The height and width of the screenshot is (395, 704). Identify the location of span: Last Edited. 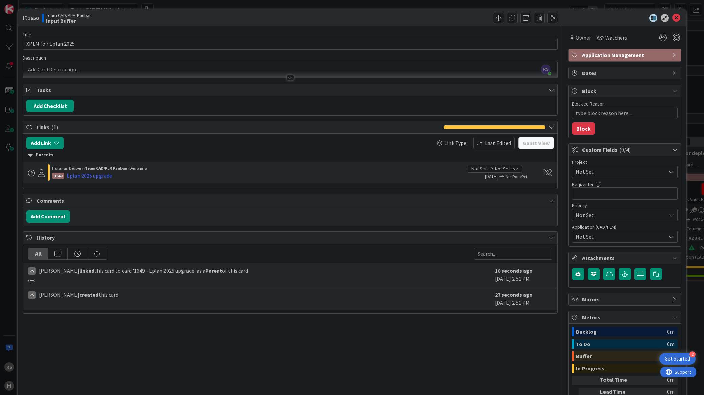
(498, 143).